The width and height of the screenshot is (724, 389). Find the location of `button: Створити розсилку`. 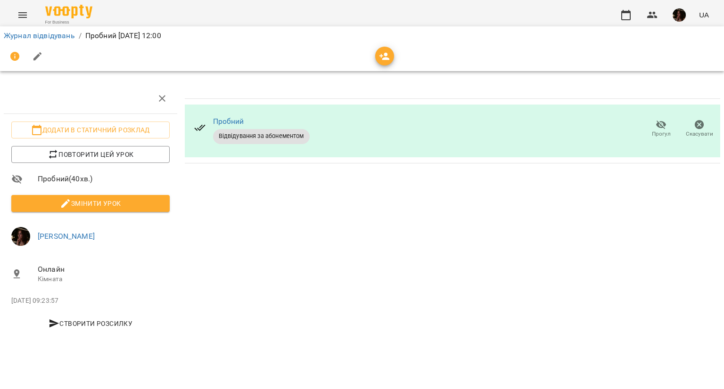

button: Створити розсилку is located at coordinates (91, 324).